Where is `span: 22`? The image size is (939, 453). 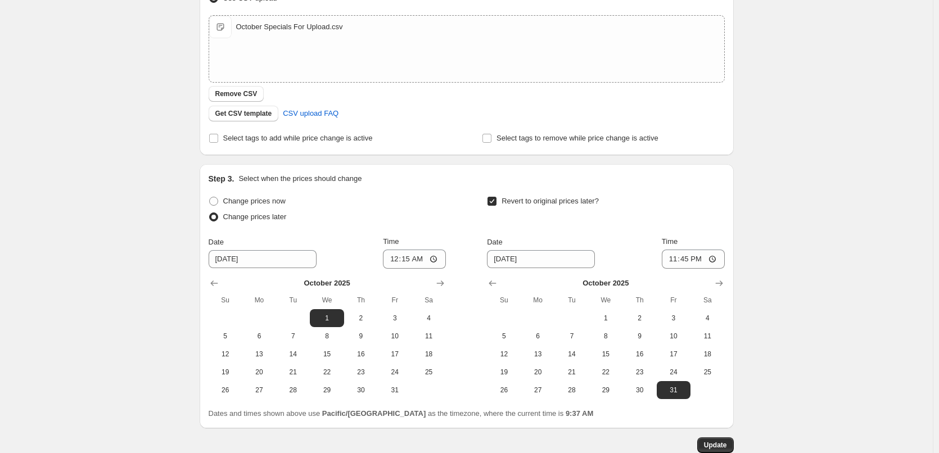 span: 22 is located at coordinates (605, 372).